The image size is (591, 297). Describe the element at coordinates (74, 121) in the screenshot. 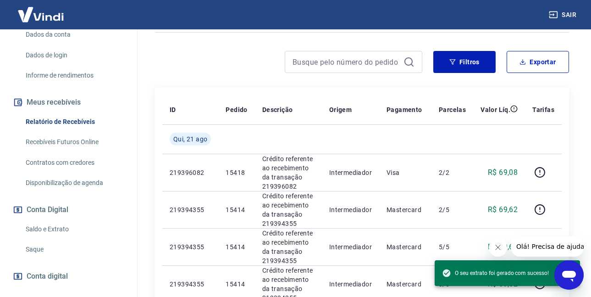

I see `a: Relatório de Recebíveis` at that location.